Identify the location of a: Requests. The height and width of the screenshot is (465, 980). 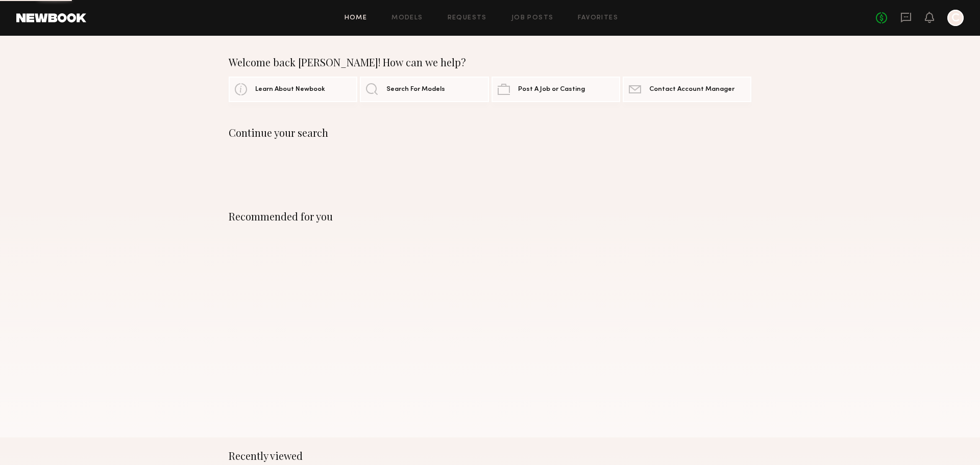
(467, 18).